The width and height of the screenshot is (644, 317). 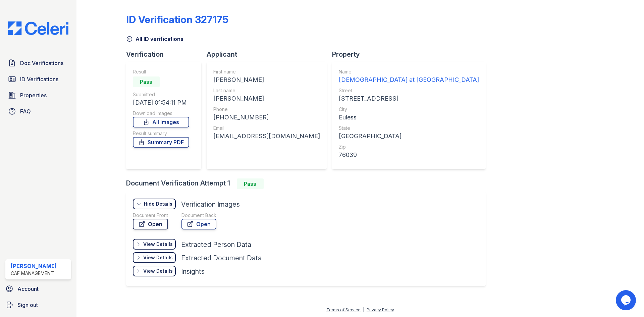 What do you see at coordinates (344, 310) in the screenshot?
I see `a: Terms of Service` at bounding box center [344, 310].